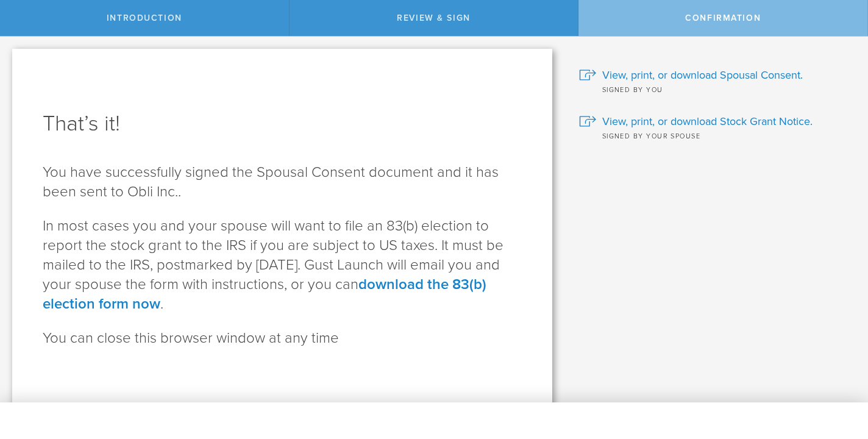 The width and height of the screenshot is (868, 439). I want to click on div: Signed by your spouse, so click(714, 135).